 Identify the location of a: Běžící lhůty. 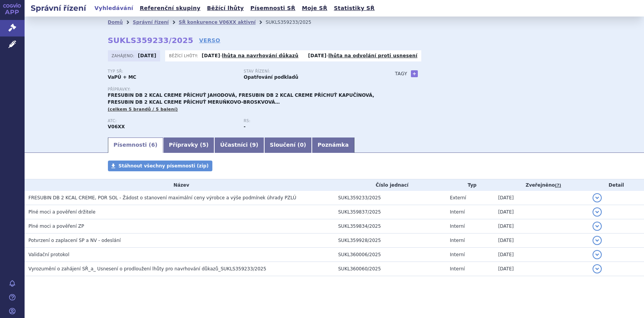
(225, 8).